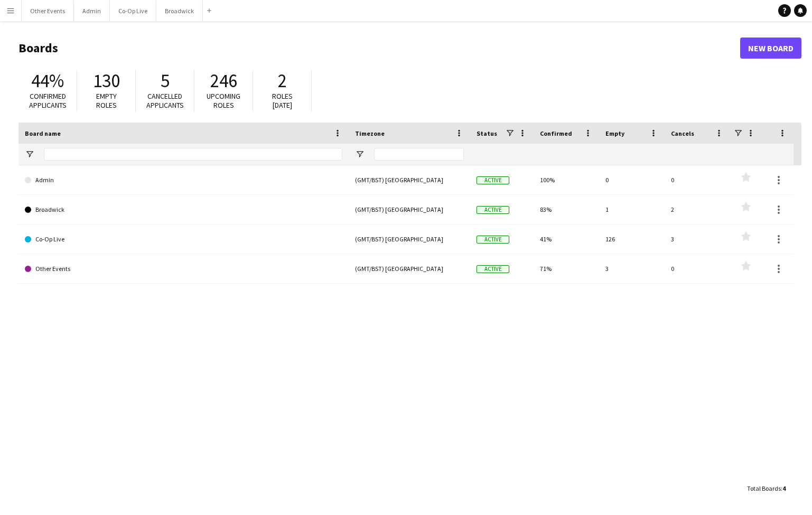  I want to click on span: Cancels, so click(682, 133).